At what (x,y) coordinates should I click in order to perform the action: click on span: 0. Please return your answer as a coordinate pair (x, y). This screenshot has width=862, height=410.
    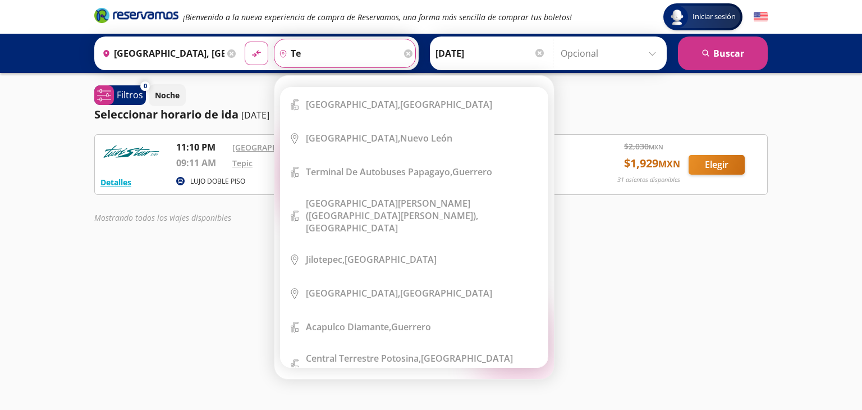
    Looking at the image, I should click on (145, 86).